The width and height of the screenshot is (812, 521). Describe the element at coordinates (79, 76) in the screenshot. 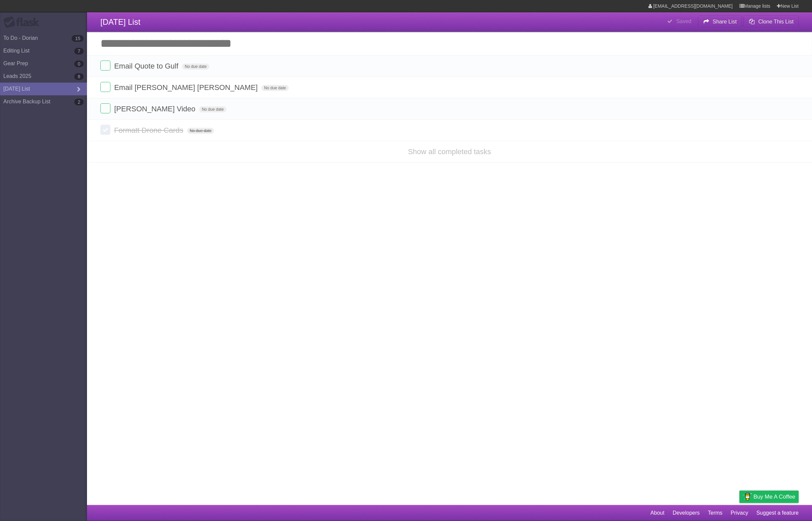

I see `b: 8` at that location.